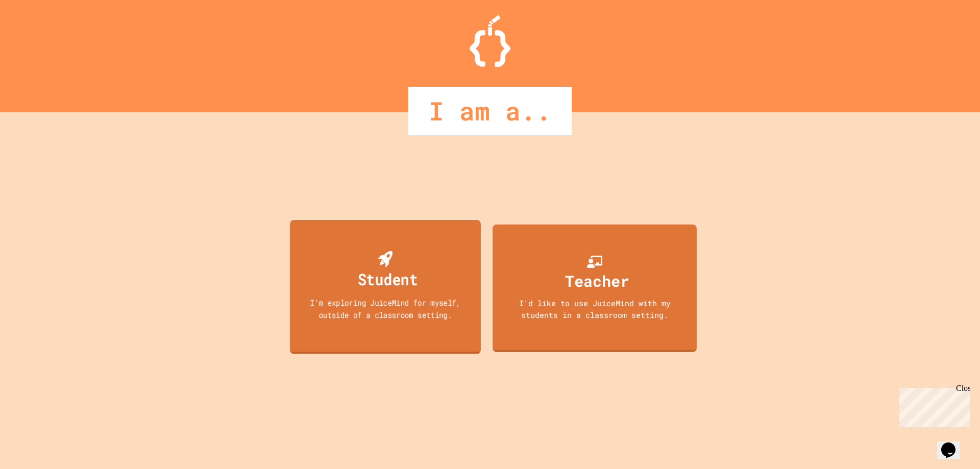 The image size is (980, 469). I want to click on div: Student, so click(388, 279).